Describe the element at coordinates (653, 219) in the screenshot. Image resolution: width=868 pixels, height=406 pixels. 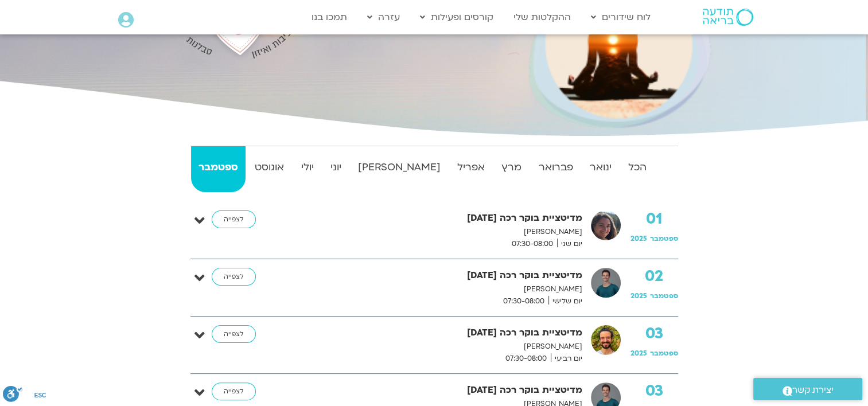
I see `strong: 01` at that location.